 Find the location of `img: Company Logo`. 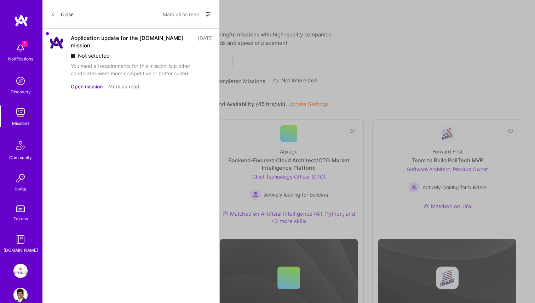

img: Company Logo is located at coordinates (57, 43).